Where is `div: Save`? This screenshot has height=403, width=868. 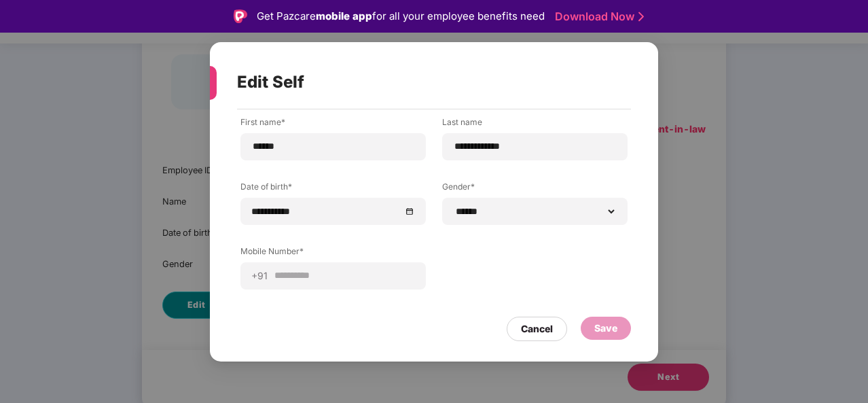
div: Save is located at coordinates (606, 327).